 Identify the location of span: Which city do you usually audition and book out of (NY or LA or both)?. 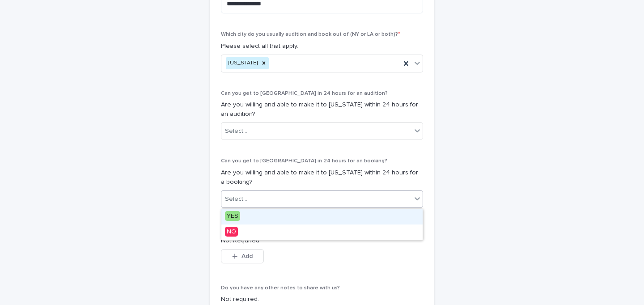
(311, 35).